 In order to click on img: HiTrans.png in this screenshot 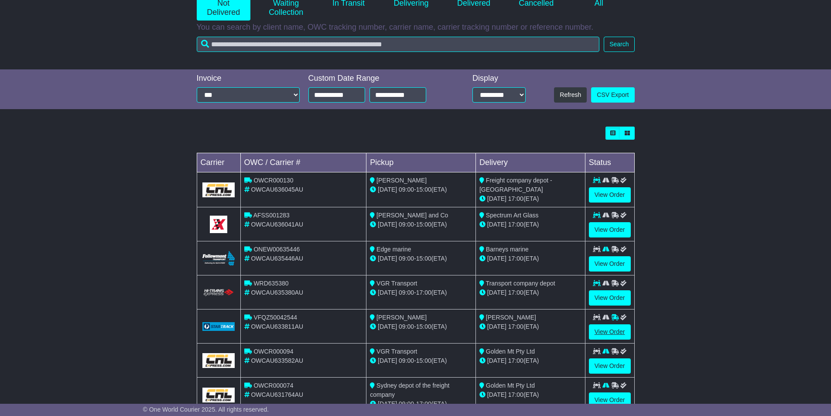, I will do `click(218, 292)`.